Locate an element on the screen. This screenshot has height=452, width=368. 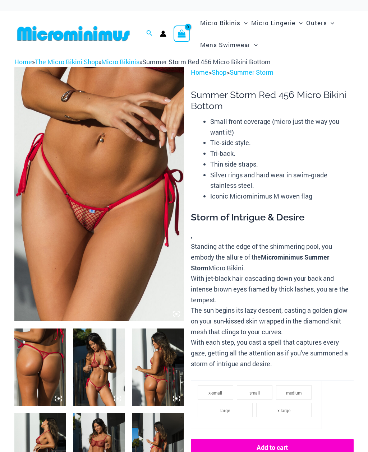
li: Tie-side style. is located at coordinates (282, 143).